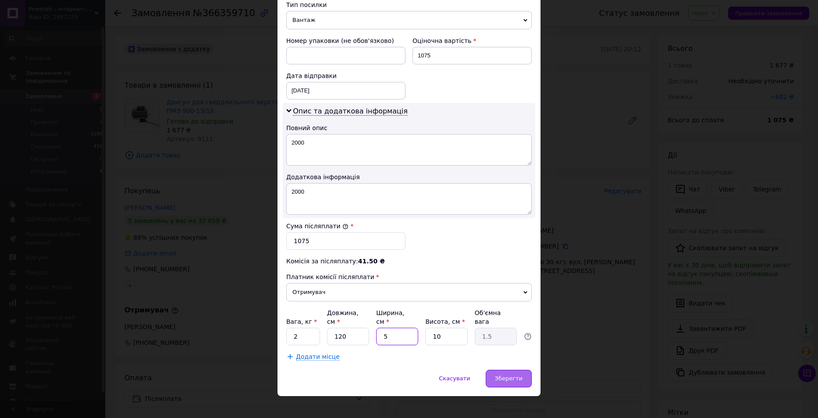 This screenshot has width=818, height=418. Describe the element at coordinates (346, 41) in the screenshot. I see `div: Номер упаковки (не обов'язково)` at that location.